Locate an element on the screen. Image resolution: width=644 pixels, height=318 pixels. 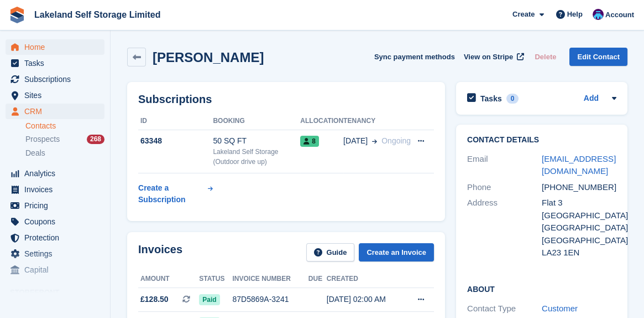
span: CRM is located at coordinates (57, 111).